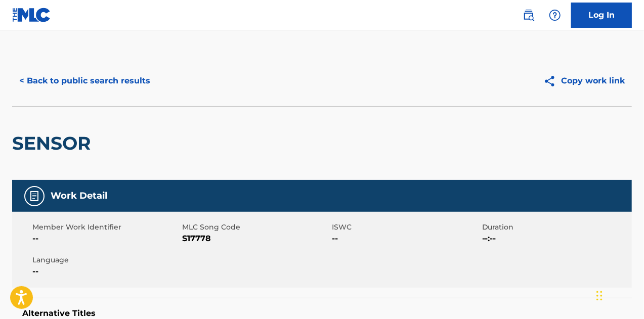 The image size is (644, 319). Describe the element at coordinates (552, 81) in the screenshot. I see `img: Copy work link` at that location.